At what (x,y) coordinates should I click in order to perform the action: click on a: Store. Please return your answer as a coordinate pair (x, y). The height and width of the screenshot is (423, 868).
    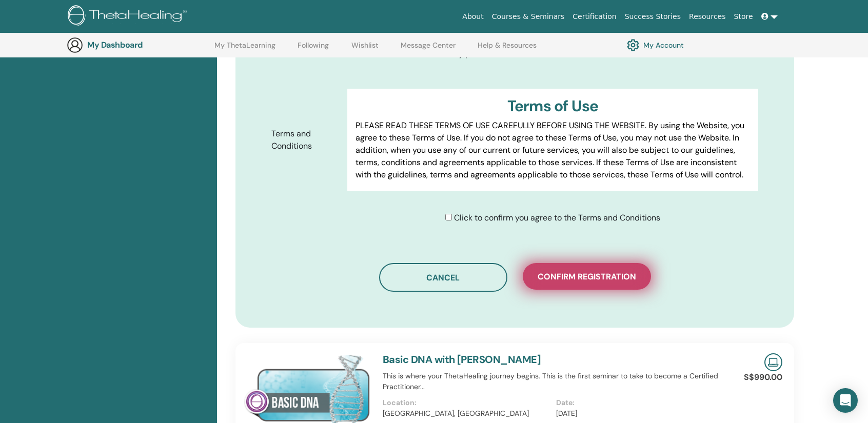
    Looking at the image, I should click on (743, 16).